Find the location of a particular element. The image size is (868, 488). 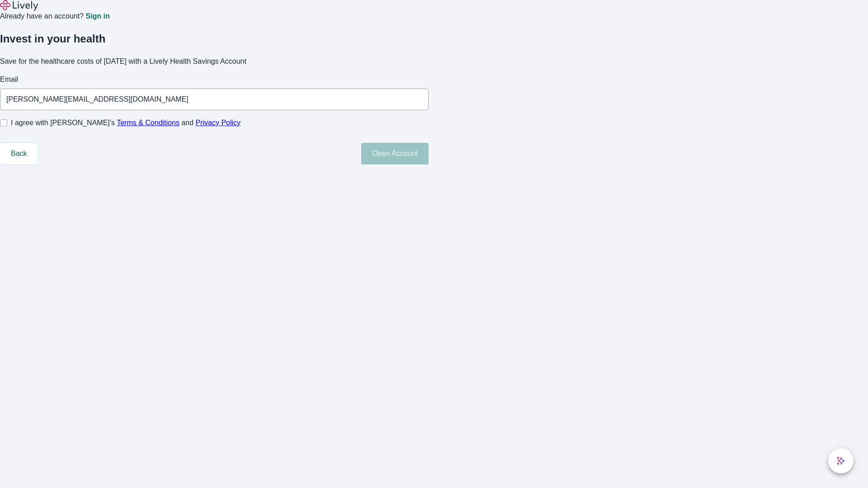

button: chat is located at coordinates (841, 461).